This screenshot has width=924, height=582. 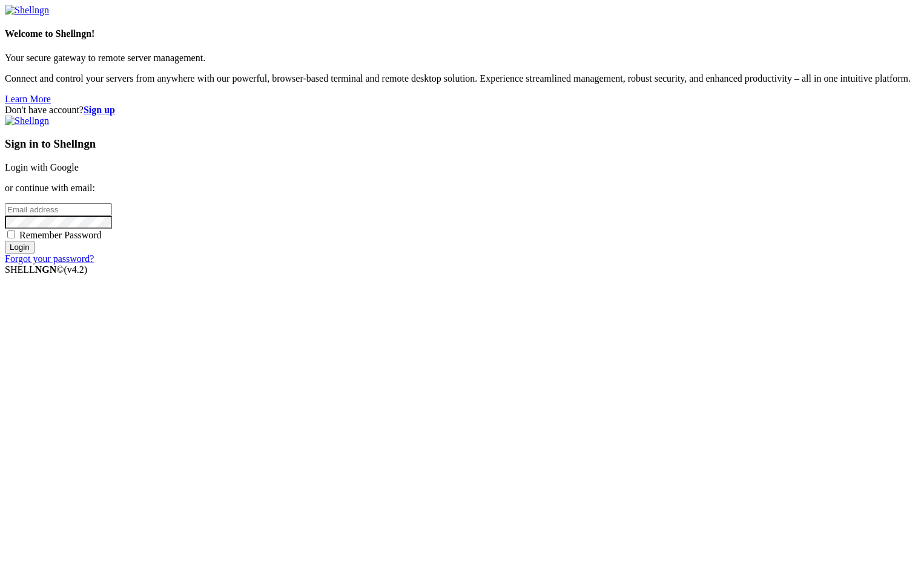 What do you see at coordinates (462, 144) in the screenshot?
I see `h3: Sign in to Shellngn` at bounding box center [462, 144].